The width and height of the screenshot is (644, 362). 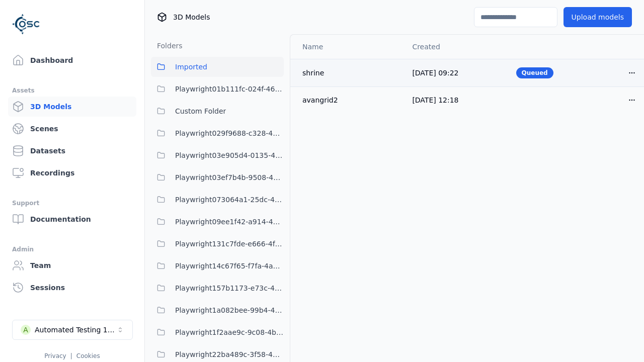 I want to click on button: Playwright1f2aae9c-9c08-4bb6-a2d5-dc0ac64e971c, so click(x=217, y=332).